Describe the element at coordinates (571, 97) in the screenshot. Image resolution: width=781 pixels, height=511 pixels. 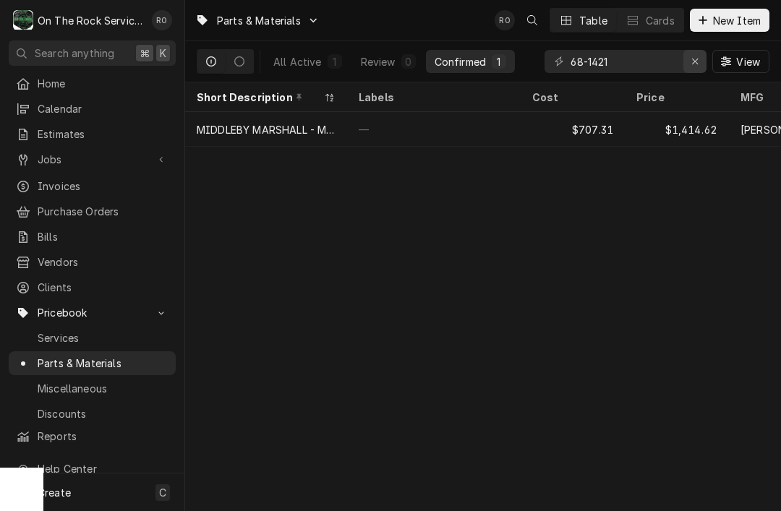
I see `div: Cost` at that location.